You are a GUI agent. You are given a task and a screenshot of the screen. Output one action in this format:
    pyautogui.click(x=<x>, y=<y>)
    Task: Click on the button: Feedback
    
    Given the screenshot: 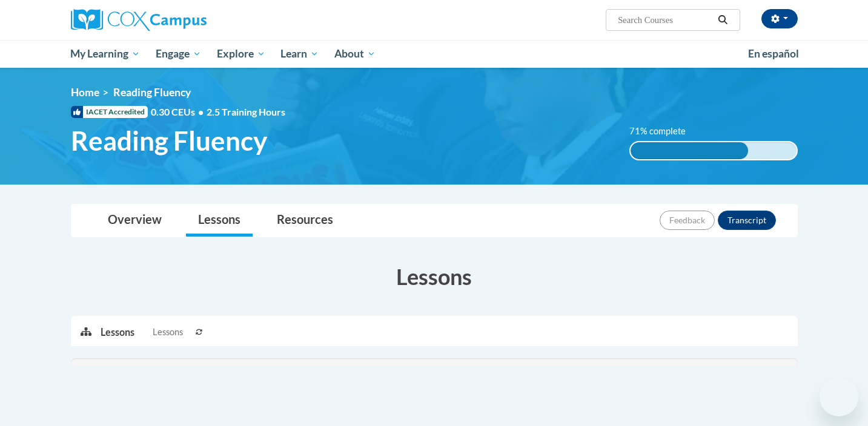 What is the action you would take?
    pyautogui.click(x=687, y=221)
    